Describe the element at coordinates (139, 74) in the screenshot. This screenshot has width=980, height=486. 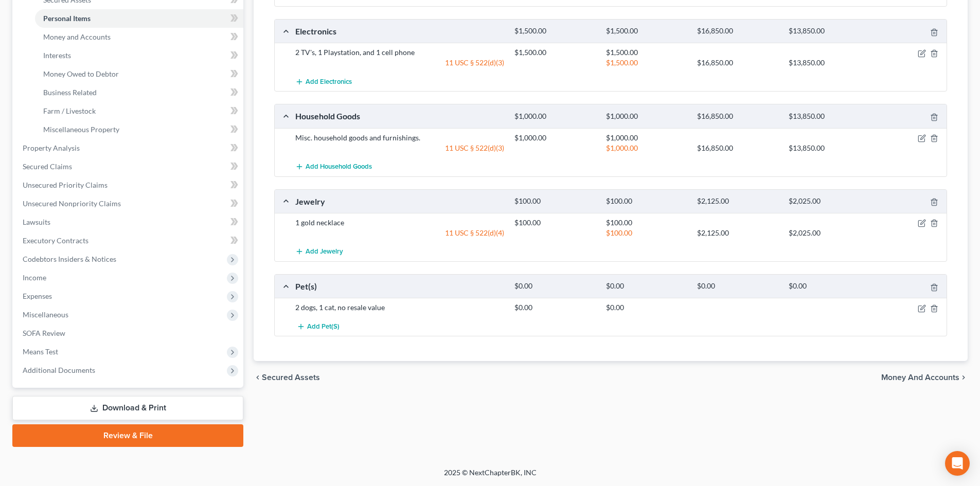
I see `a: Money Owed to Debtor` at that location.